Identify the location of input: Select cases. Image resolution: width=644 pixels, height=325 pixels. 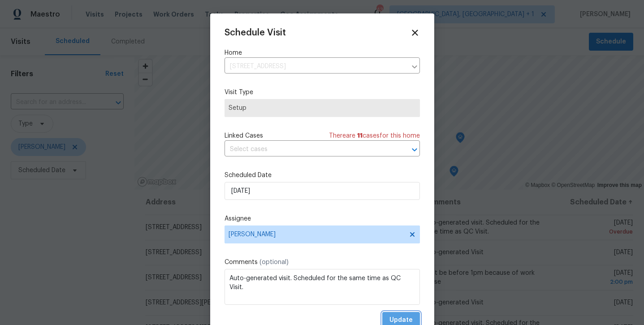
(310, 149).